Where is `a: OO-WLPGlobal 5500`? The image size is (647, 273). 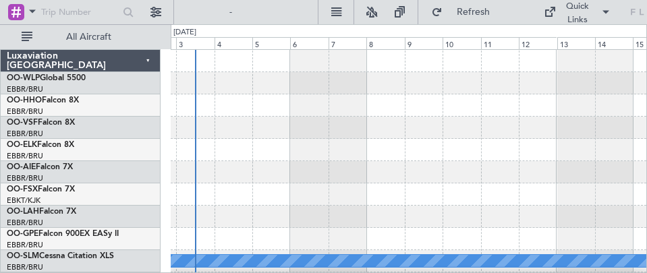
a: OO-WLPGlobal 5500 is located at coordinates (46, 78).